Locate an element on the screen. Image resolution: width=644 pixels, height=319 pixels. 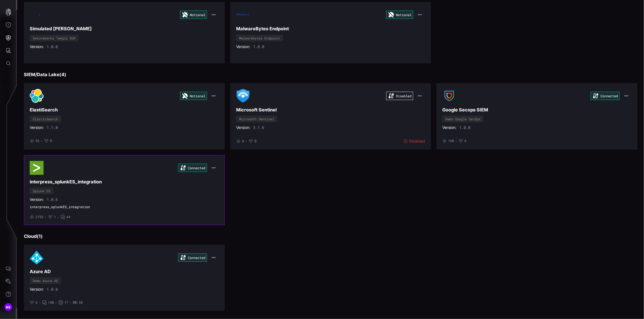
div: Splunk ES is located at coordinates (41, 191).